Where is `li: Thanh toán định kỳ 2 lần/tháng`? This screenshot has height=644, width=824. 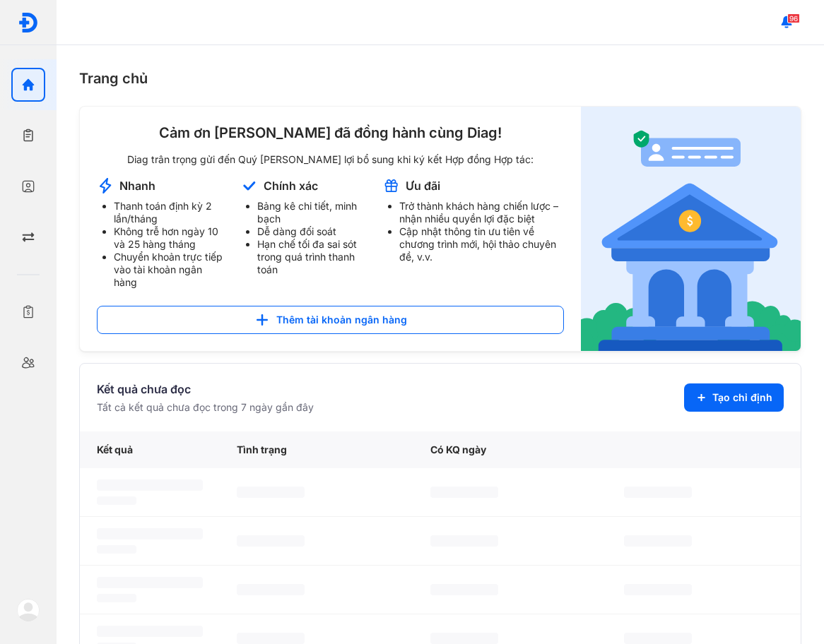
li: Thanh toán định kỳ 2 lần/tháng is located at coordinates (168, 212).